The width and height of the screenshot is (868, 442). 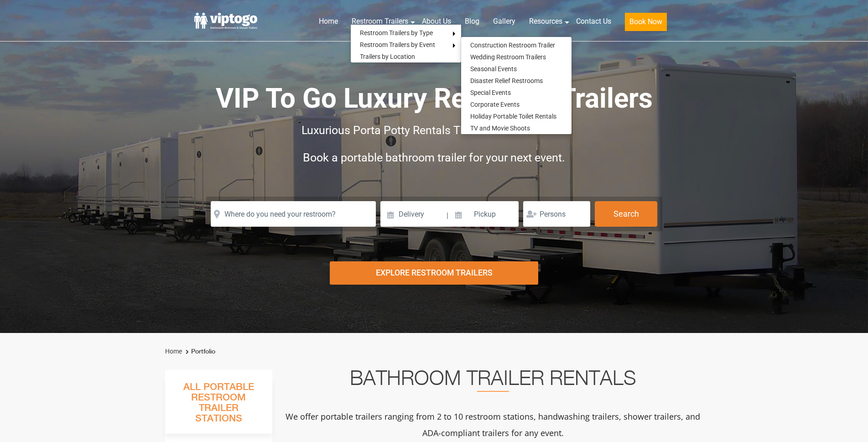 I want to click on a: Restroom Trailers, so click(x=380, y=22).